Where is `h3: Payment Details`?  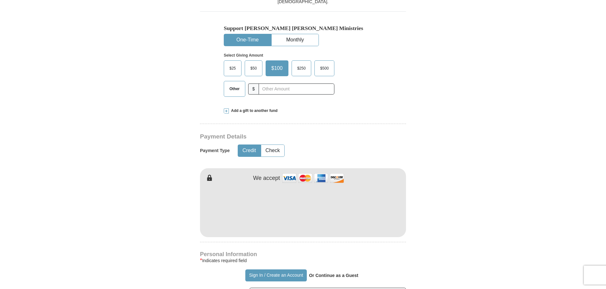
h3: Payment Details is located at coordinates (281, 137).